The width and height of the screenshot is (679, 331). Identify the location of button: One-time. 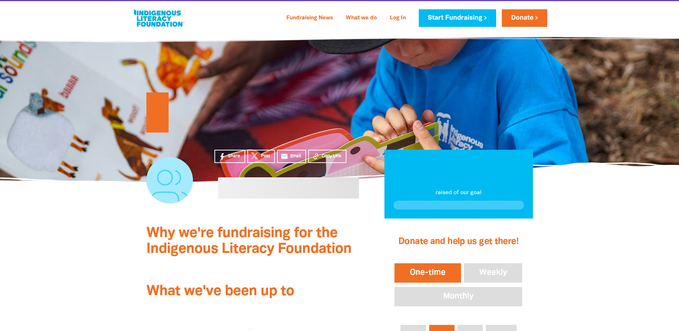
(428, 273).